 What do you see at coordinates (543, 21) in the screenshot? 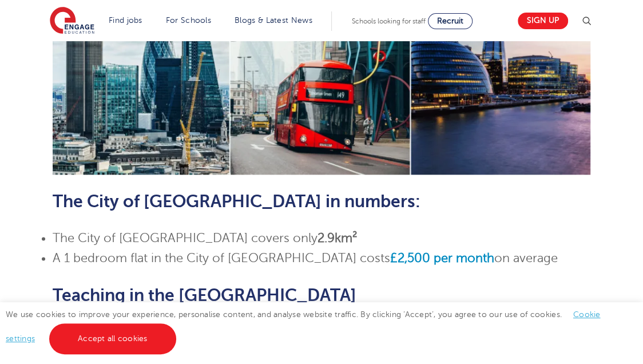
I see `a: Sign up` at bounding box center [543, 21].